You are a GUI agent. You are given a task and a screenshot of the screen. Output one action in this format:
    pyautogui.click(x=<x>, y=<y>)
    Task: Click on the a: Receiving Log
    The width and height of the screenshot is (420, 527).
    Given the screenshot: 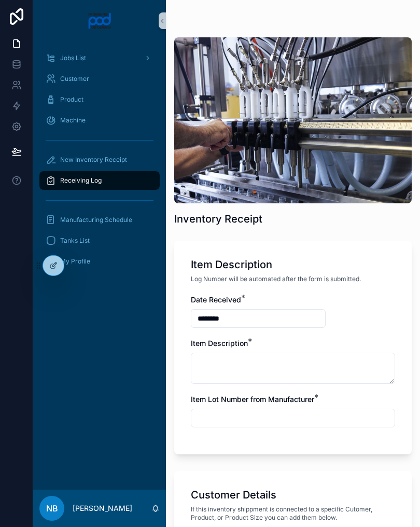 What is the action you would take?
    pyautogui.click(x=99, y=180)
    